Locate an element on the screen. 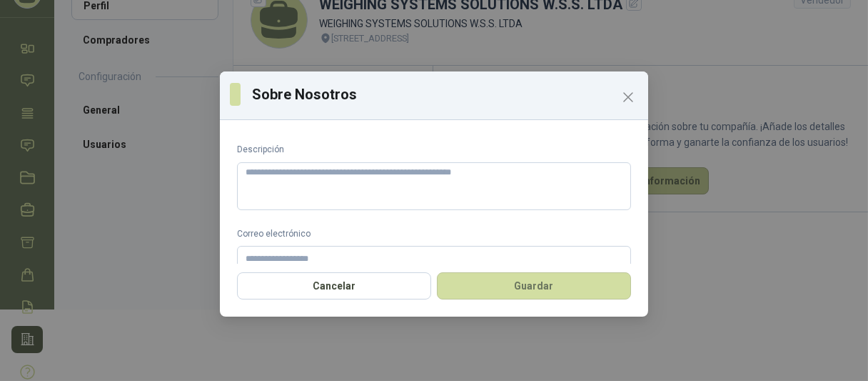 This screenshot has width=868, height=381. button: Guardar is located at coordinates (534, 286).